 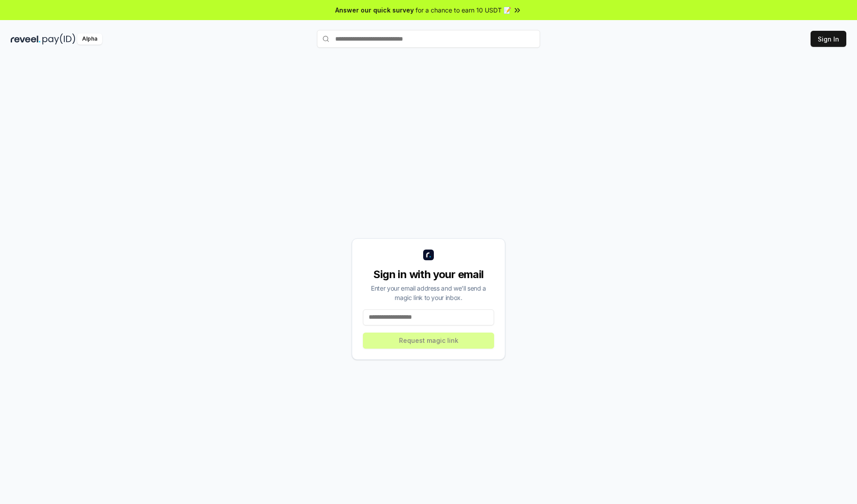 I want to click on div: Enter your email address and we’ll send a magic link to your inbox., so click(x=428, y=292).